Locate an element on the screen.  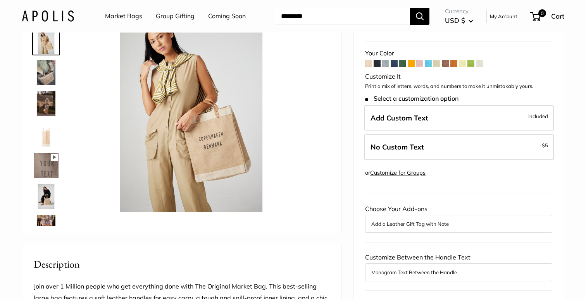
p: Print a mix of letters, words, and numbers to make it unmistakably yours. is located at coordinates (458, 86).